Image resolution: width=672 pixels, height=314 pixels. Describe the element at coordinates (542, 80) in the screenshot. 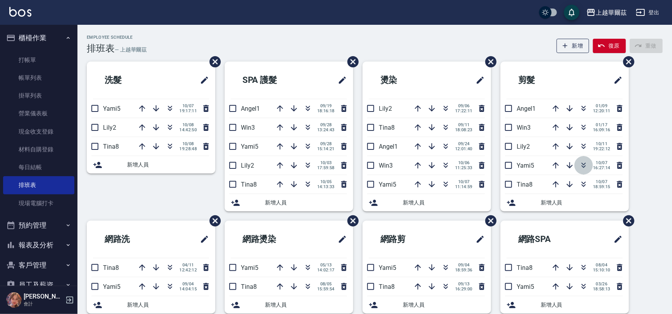

I see `h2: 剪髮` at that location.